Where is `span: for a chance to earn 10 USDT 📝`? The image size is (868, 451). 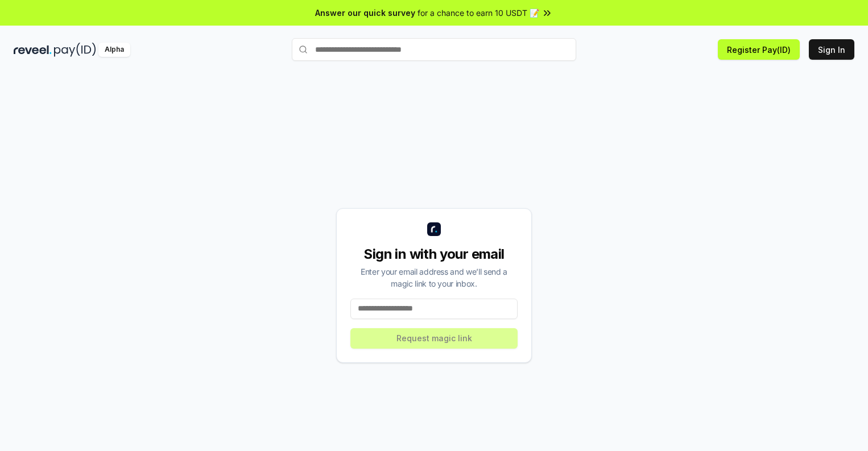
span: for a chance to earn 10 USDT 📝 is located at coordinates (478, 13).